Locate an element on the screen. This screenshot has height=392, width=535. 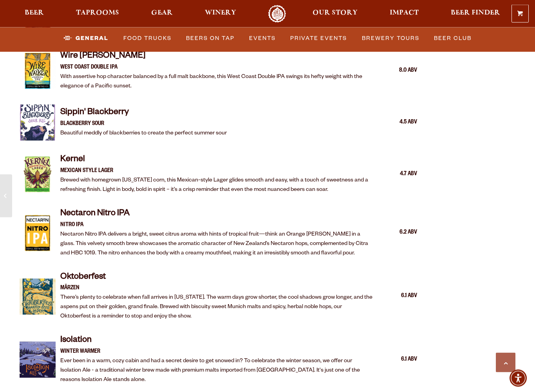
p: With assertive hop character balanced by a full malt backbone, this West Coast Double IPA swings ... is located at coordinates (216, 82).